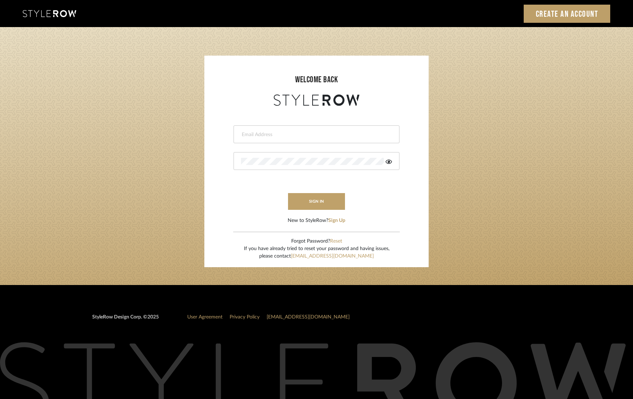  What do you see at coordinates (567, 14) in the screenshot?
I see `a: Create an Account` at bounding box center [567, 14].